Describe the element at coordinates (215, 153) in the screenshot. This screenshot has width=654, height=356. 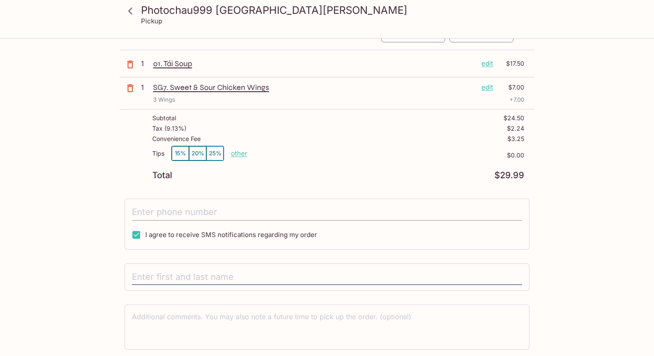
I see `button: 25%` at that location.